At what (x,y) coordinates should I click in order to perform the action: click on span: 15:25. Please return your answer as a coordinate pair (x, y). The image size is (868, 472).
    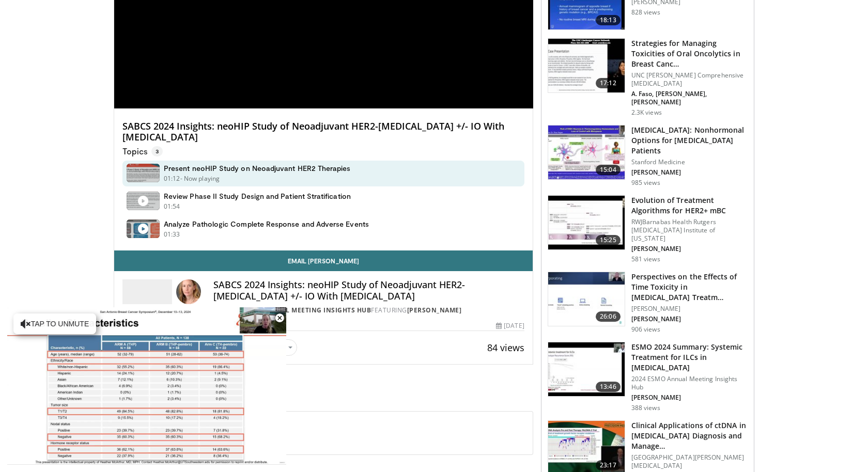
    Looking at the image, I should click on (609, 241).